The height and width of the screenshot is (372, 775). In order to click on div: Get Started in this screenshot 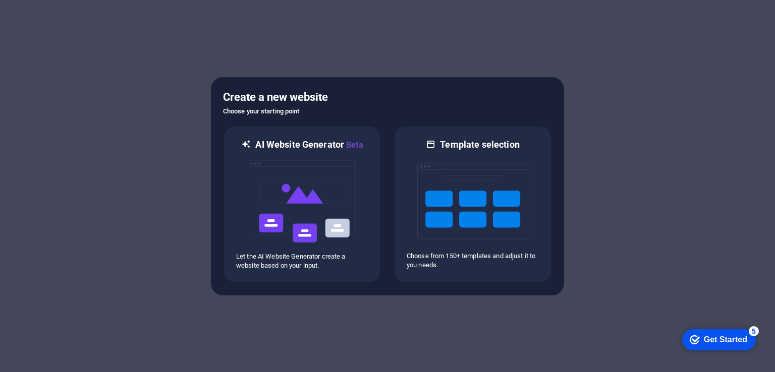, I will do `click(51, 16)`.